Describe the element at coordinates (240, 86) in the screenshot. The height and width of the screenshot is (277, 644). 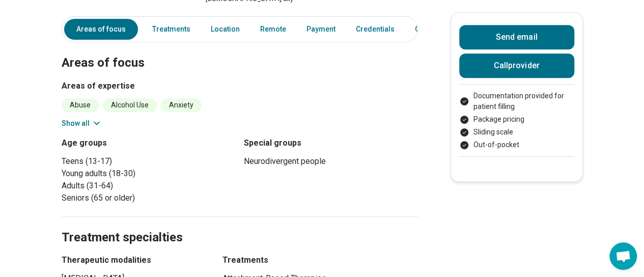
I see `h3: Areas of expertise` at that location.